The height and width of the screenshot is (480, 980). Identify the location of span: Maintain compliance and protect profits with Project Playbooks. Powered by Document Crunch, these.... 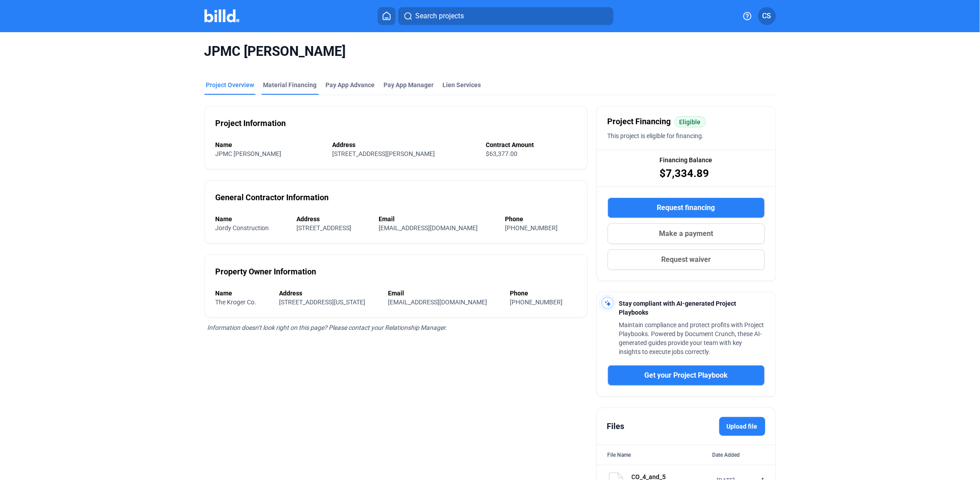
(692, 338).